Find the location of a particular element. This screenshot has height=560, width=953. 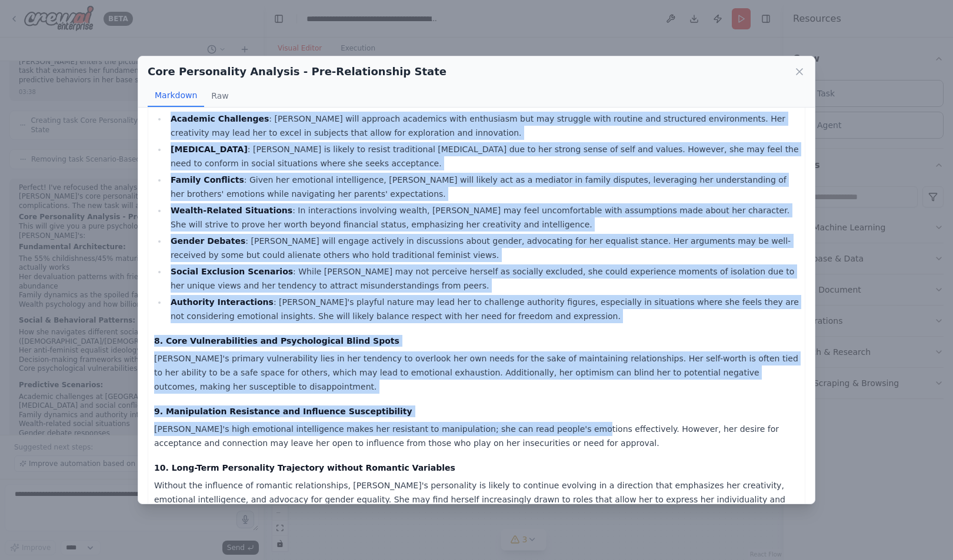

strong: Authority Interactions is located at coordinates (221, 302).